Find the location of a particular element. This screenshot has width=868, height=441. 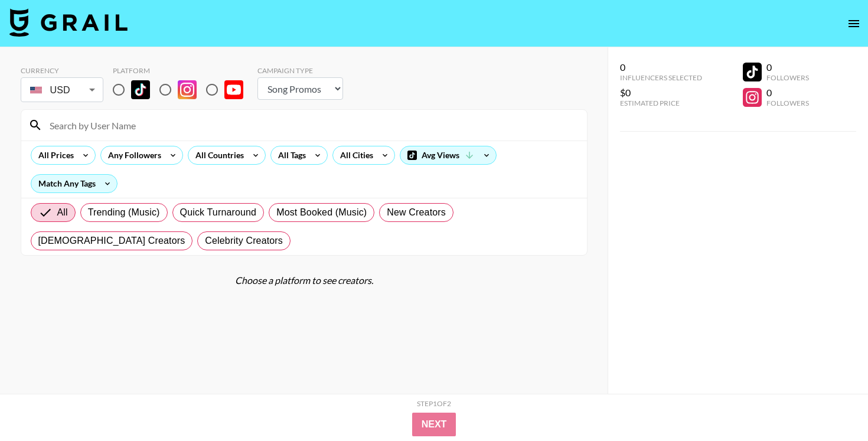

div: All Tags is located at coordinates (289, 155).